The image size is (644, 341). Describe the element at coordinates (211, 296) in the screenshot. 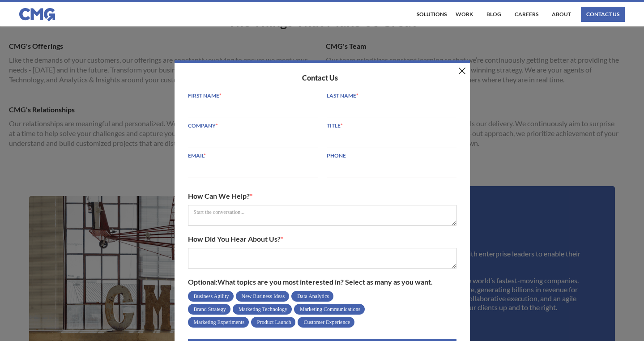

I see `span: Business Agility` at that location.